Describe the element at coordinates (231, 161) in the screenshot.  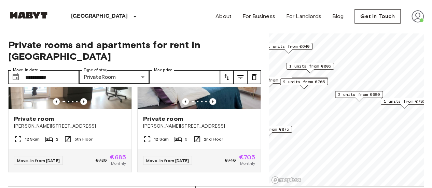
I see `span: €740` at that location.